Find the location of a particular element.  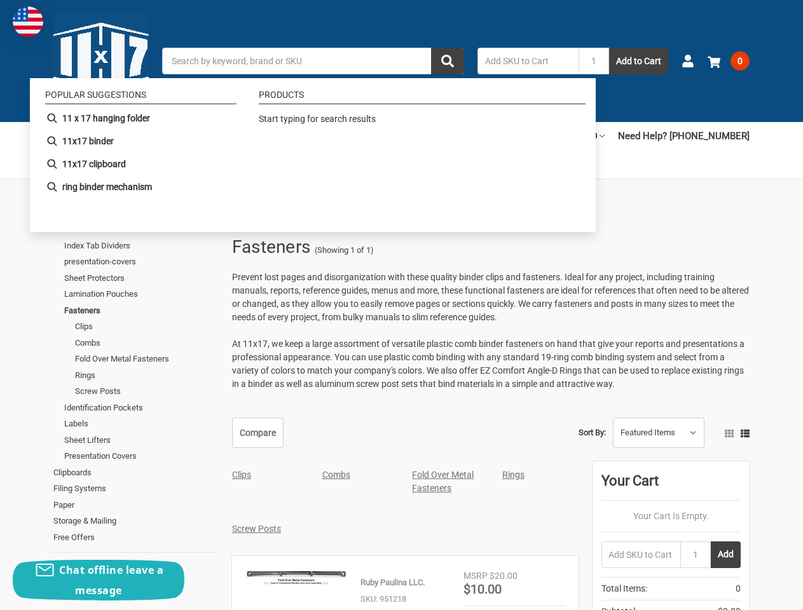

b: 11x17 binder is located at coordinates (88, 141).